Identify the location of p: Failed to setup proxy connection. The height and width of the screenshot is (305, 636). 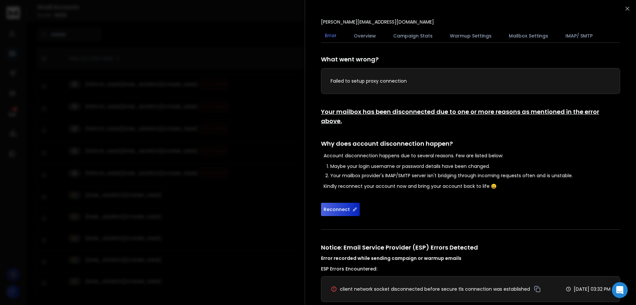
(471, 81).